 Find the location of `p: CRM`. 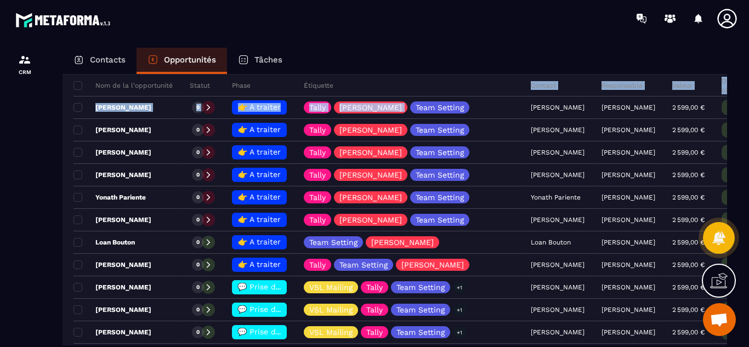

p: CRM is located at coordinates (25, 72).